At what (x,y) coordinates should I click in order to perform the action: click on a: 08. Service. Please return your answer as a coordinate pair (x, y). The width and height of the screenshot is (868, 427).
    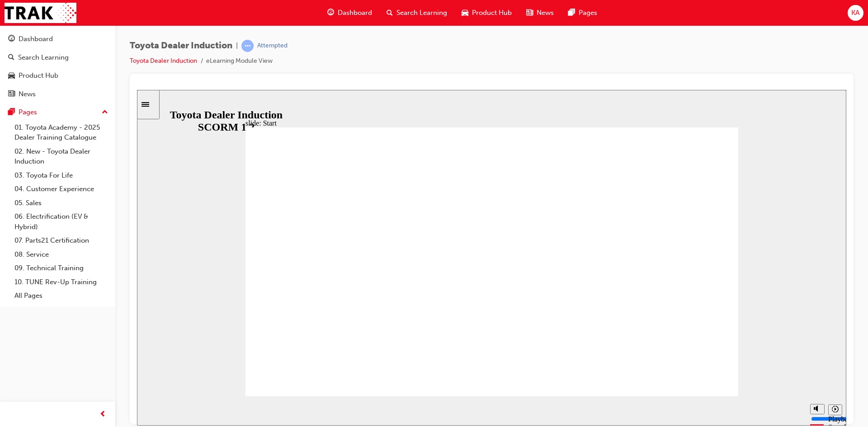
    Looking at the image, I should click on (61, 254).